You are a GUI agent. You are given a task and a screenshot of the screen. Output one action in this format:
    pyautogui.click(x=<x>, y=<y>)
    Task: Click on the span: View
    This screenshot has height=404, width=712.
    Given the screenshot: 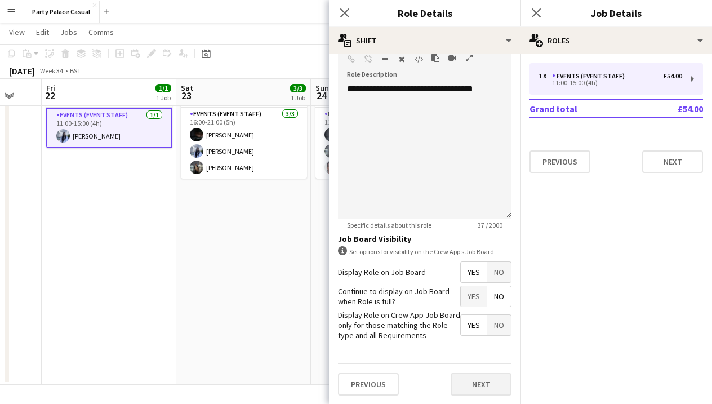 What is the action you would take?
    pyautogui.click(x=17, y=32)
    